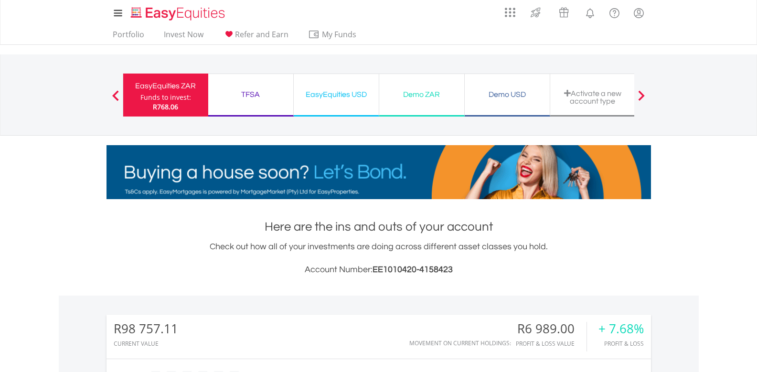 This screenshot has width=757, height=372. Describe the element at coordinates (639, 13) in the screenshot. I see `a: My Profile` at that location.